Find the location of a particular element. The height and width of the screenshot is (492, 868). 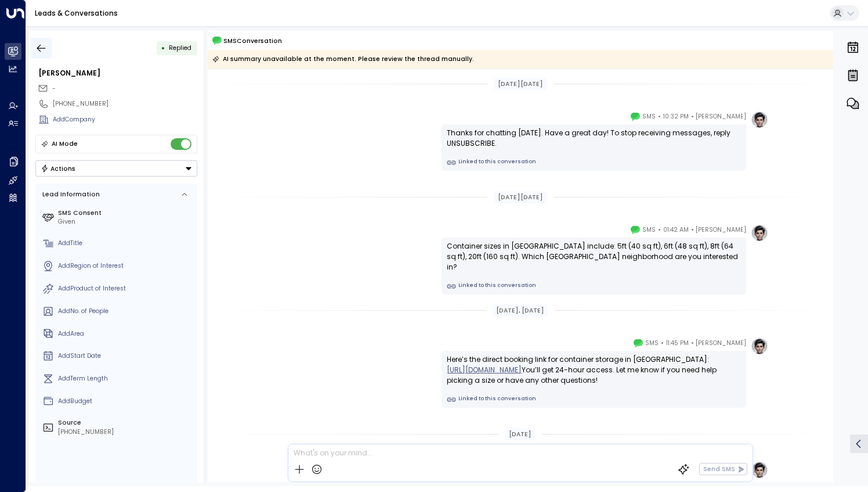

span: 01:42 AM is located at coordinates (676, 230).